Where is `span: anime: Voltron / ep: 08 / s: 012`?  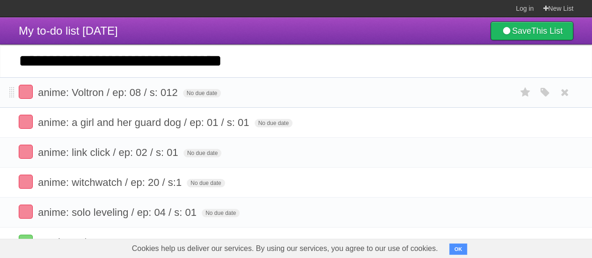
span: anime: Voltron / ep: 08 / s: 012 is located at coordinates (108, 92).